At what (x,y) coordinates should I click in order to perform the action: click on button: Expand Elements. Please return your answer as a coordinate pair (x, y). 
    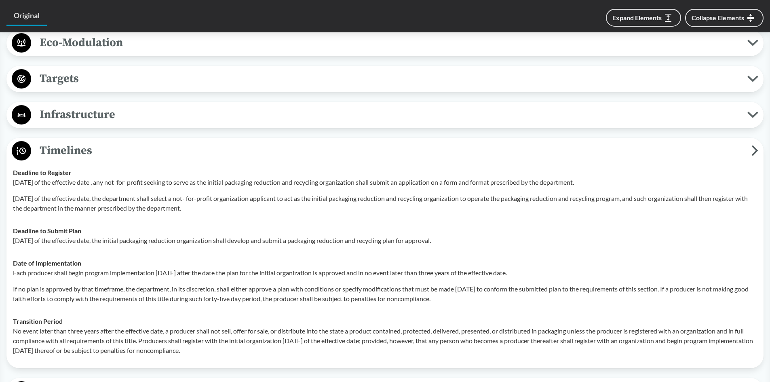
    Looking at the image, I should click on (643, 18).